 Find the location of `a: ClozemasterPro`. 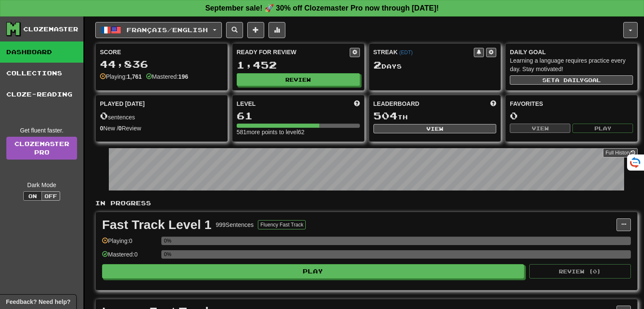

a: ClozemasterPro is located at coordinates (41, 148).